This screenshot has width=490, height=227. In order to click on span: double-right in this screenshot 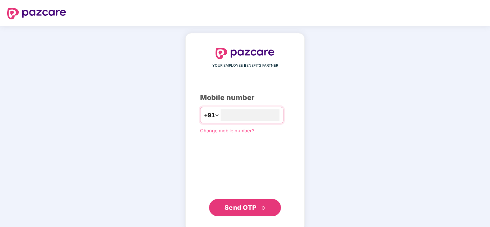, I will do `click(263, 208)`.